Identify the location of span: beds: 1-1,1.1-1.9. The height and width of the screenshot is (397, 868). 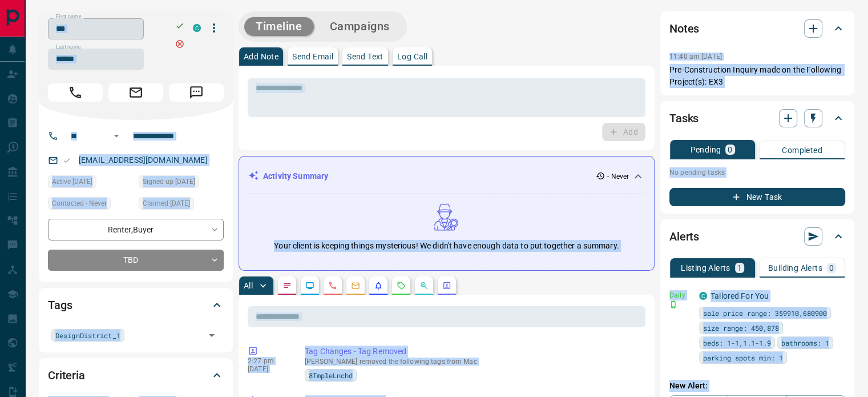
(737, 342).